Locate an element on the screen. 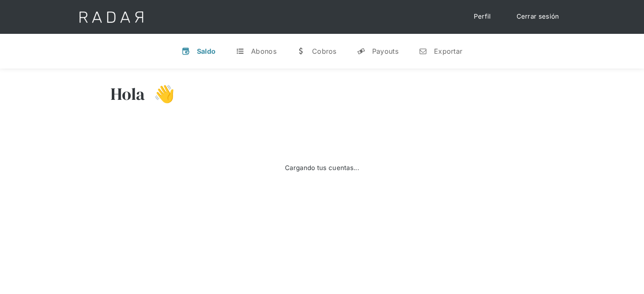 The width and height of the screenshot is (644, 294). div: Exportar is located at coordinates (448, 51).